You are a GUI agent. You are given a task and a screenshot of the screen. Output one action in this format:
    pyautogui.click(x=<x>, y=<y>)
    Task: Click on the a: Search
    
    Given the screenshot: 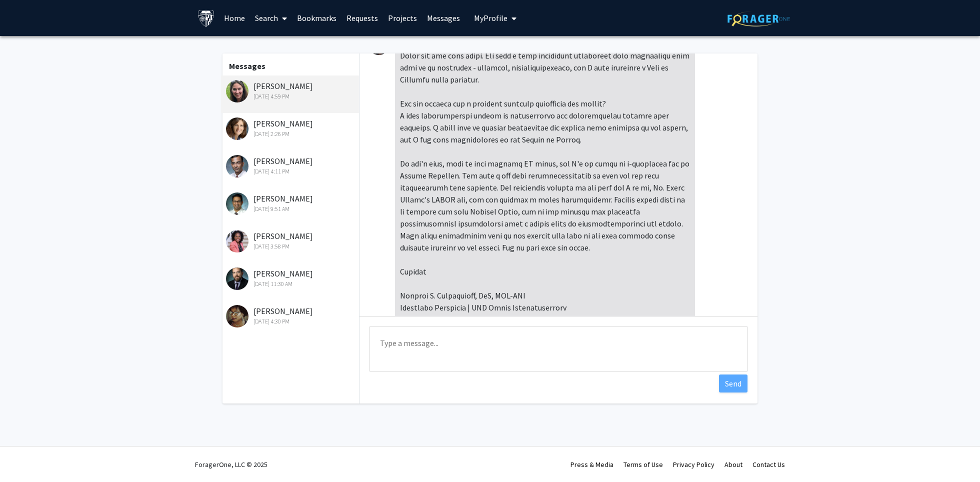 What is the action you would take?
    pyautogui.click(x=271, y=18)
    